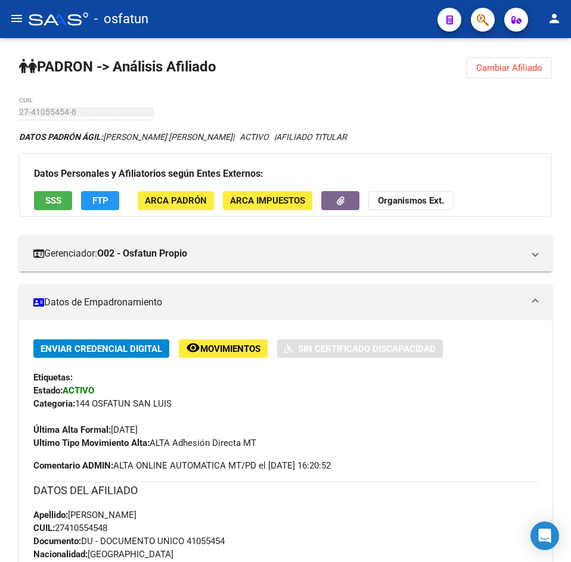  Describe the element at coordinates (101, 348) in the screenshot. I see `button: Enviar Credencial Digital` at that location.